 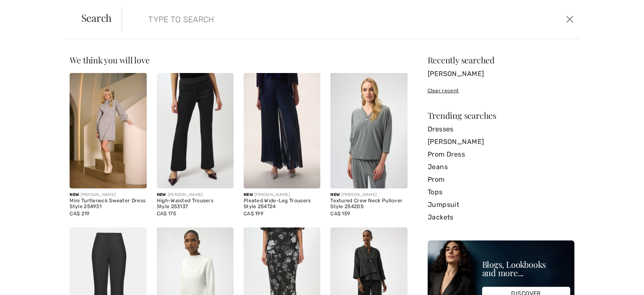 What do you see at coordinates (282, 204) in the screenshot?
I see `div: Pleated Wide-Leg Trousers Style 254724` at bounding box center [282, 204].